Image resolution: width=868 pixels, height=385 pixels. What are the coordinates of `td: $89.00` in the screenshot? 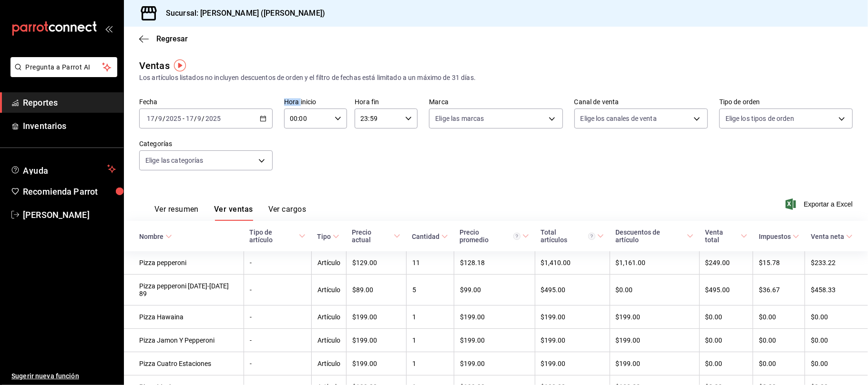 It's located at (376, 290).